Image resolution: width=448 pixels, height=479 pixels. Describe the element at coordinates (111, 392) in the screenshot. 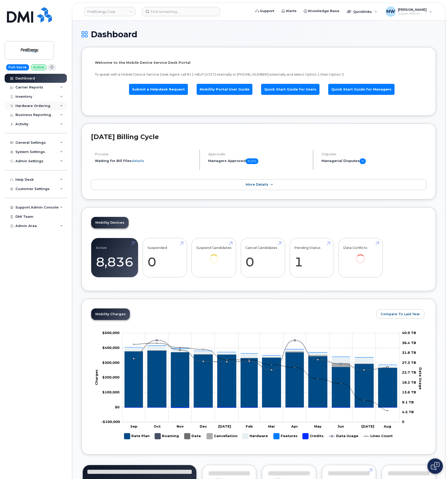

I see `tspan: $100,000` at that location.